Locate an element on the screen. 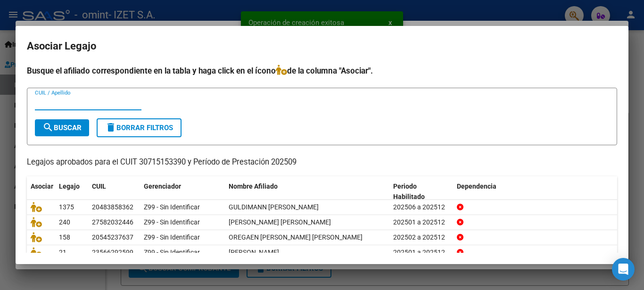 The image size is (644, 290). span: Legajo is located at coordinates (69, 186).